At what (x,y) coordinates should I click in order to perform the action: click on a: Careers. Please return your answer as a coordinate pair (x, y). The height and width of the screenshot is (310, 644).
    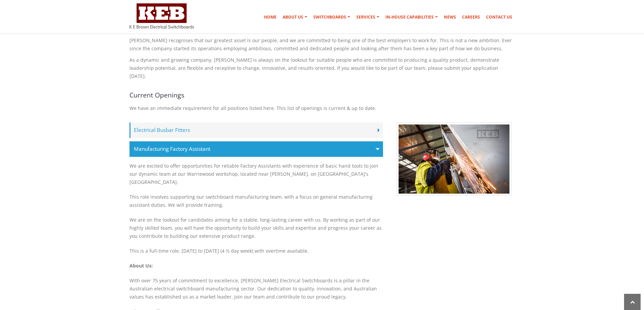
    Looking at the image, I should click on (471, 17).